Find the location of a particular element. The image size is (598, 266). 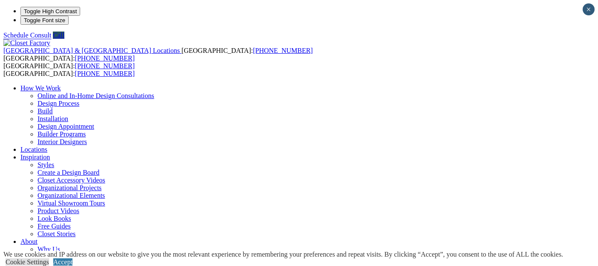

a: About is located at coordinates (29, 241).